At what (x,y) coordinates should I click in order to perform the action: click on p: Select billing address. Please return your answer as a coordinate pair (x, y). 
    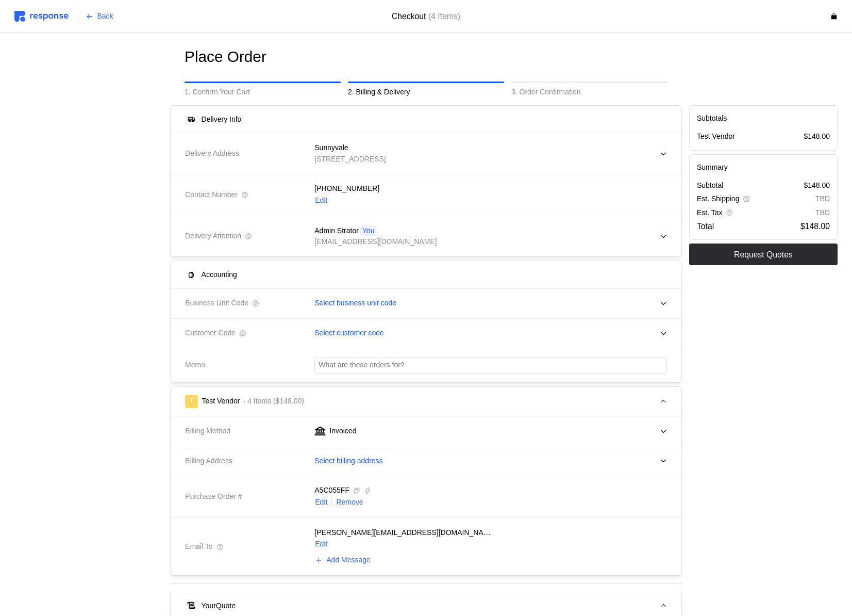
    Looking at the image, I should click on (348, 461).